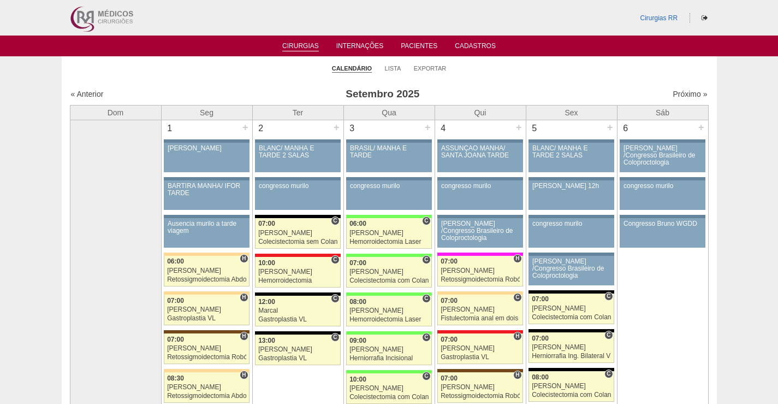 Image resolution: width=778 pixels, height=404 pixels. I want to click on div: Colecistectomia sem Colangiografia VL, so click(298, 241).